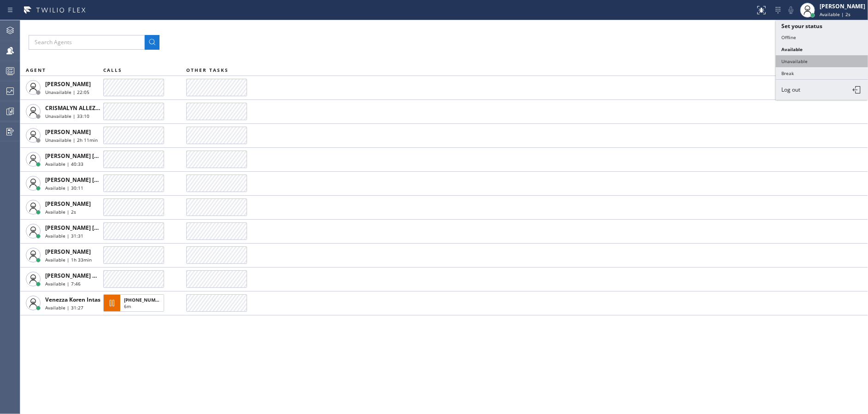 The height and width of the screenshot is (414, 868). Describe the element at coordinates (791, 10) in the screenshot. I see `button: Mute` at that location.